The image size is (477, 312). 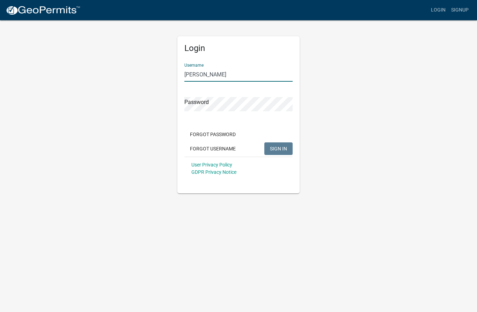 What do you see at coordinates (213, 135) in the screenshot?
I see `button: Forgot Password` at bounding box center [213, 135].